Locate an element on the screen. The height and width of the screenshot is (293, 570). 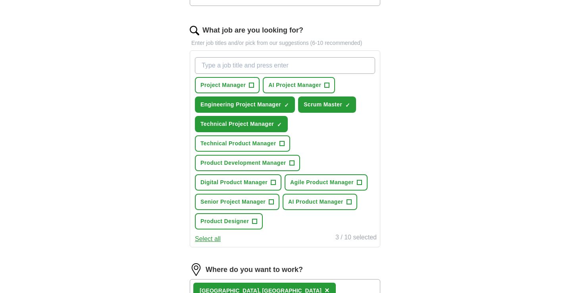
span: AI Project Manager is located at coordinates (295, 85).